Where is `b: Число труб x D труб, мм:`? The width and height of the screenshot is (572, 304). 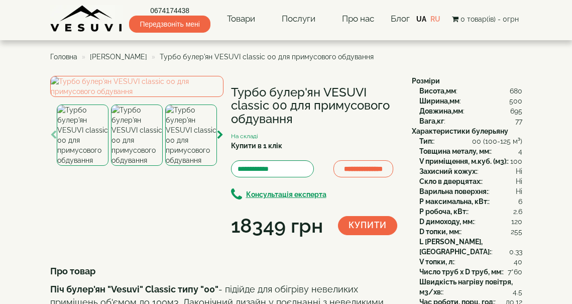
b: Число труб x D труб, мм: is located at coordinates (461, 272).